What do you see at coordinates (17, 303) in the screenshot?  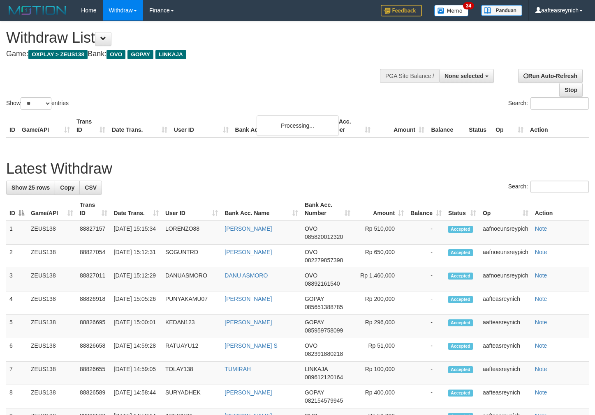 I see `td: 4` at bounding box center [17, 303].